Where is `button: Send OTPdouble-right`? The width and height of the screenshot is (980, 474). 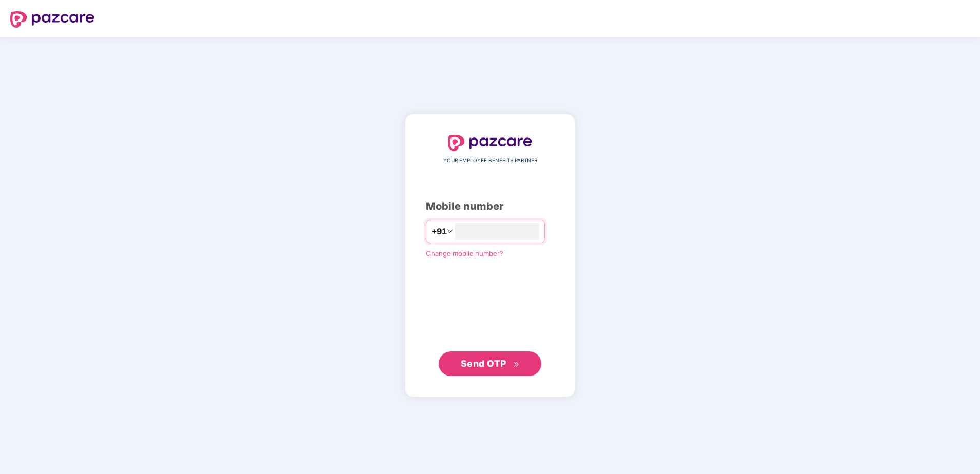 button: Send OTPdouble-right is located at coordinates (490, 364).